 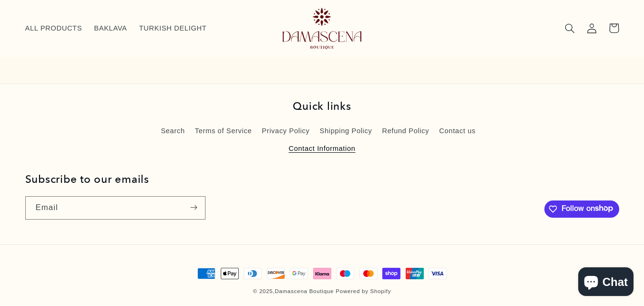 I want to click on a: Contact us, so click(x=457, y=131).